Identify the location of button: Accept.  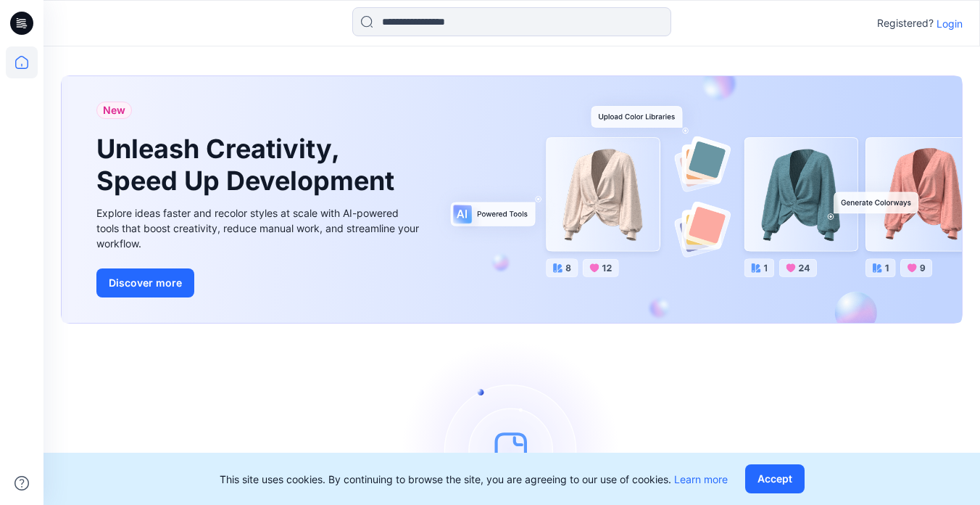
(775, 478).